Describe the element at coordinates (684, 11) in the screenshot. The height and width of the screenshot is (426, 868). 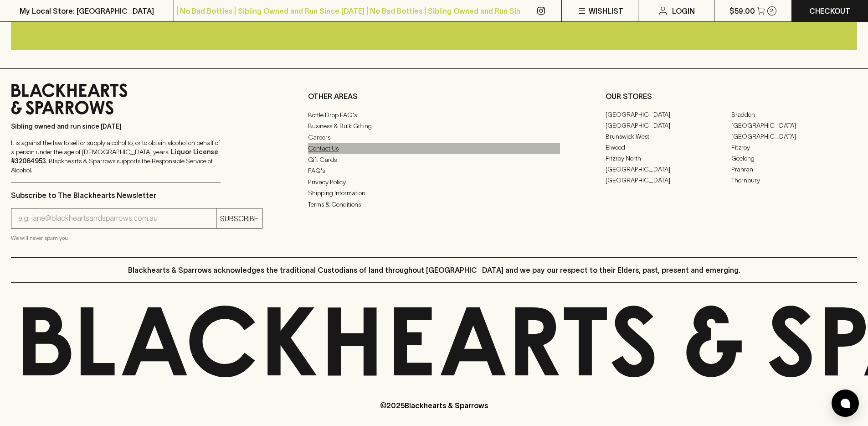
I see `p: Login` at that location.